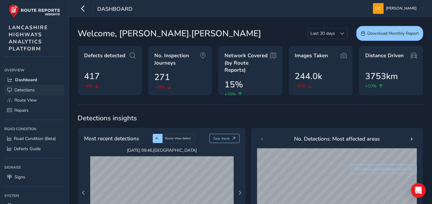  I want to click on div: Road Condition, so click(34, 129).